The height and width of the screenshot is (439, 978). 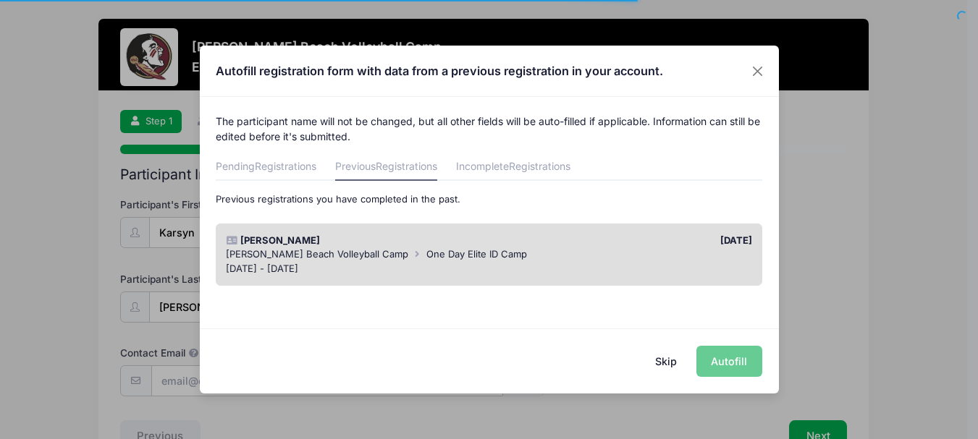 I want to click on a: Pending, so click(x=266, y=168).